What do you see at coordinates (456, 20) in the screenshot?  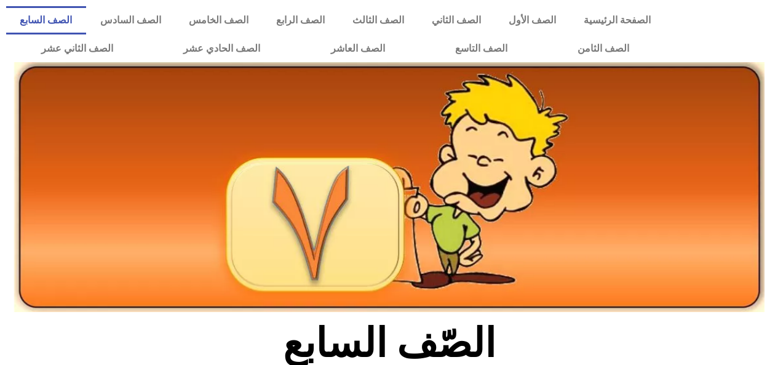 I see `a: الصف الثاني` at bounding box center [456, 20].